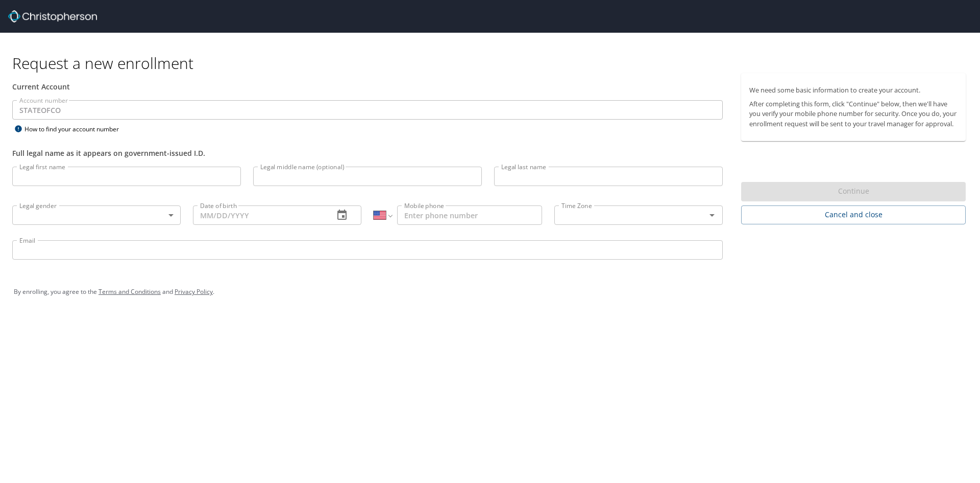 This screenshot has width=980, height=483. I want to click on div: How to find your account number, so click(76, 129).